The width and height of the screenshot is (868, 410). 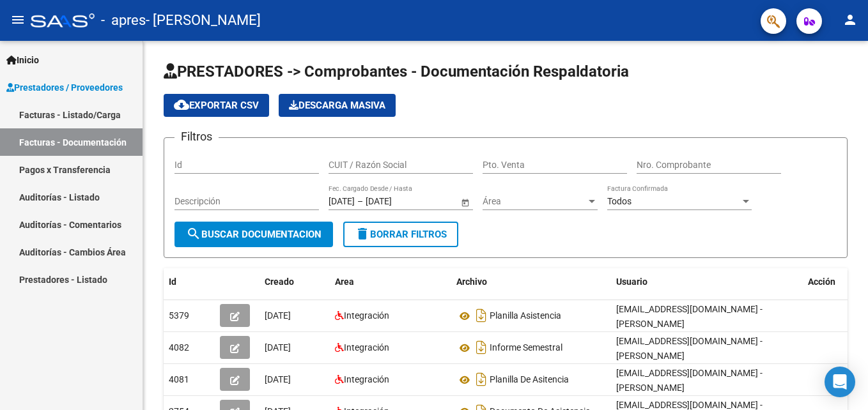 I want to click on button: Open calendar, so click(x=465, y=202).